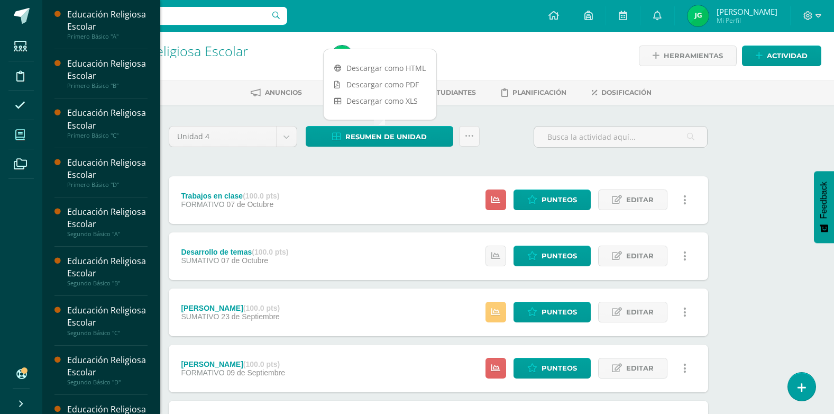  What do you see at coordinates (452, 92) in the screenshot?
I see `span: Estudiantes` at bounding box center [452, 92].